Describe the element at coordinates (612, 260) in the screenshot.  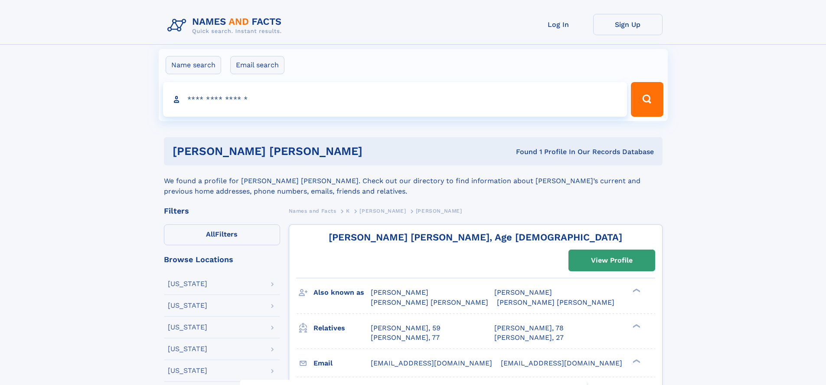
I see `div: View Profile` at that location.